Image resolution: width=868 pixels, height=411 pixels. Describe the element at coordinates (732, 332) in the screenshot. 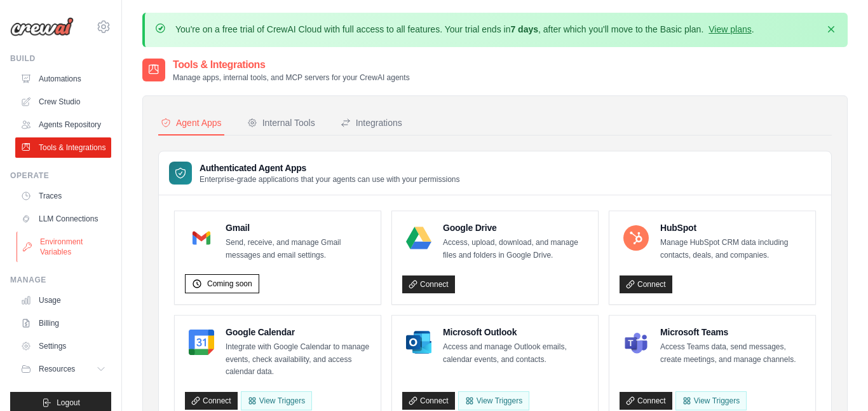

I see `h4: Microsoft Teams` at that location.